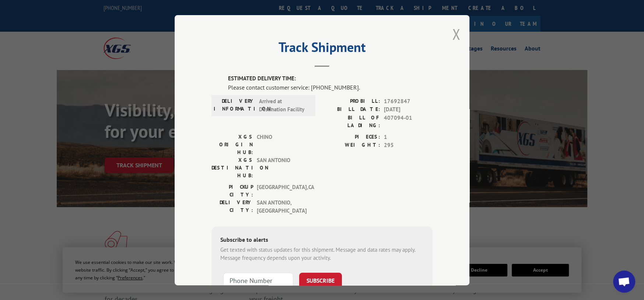 The image size is (644, 300). What do you see at coordinates (624, 282) in the screenshot?
I see `div: Open chat` at bounding box center [624, 282].